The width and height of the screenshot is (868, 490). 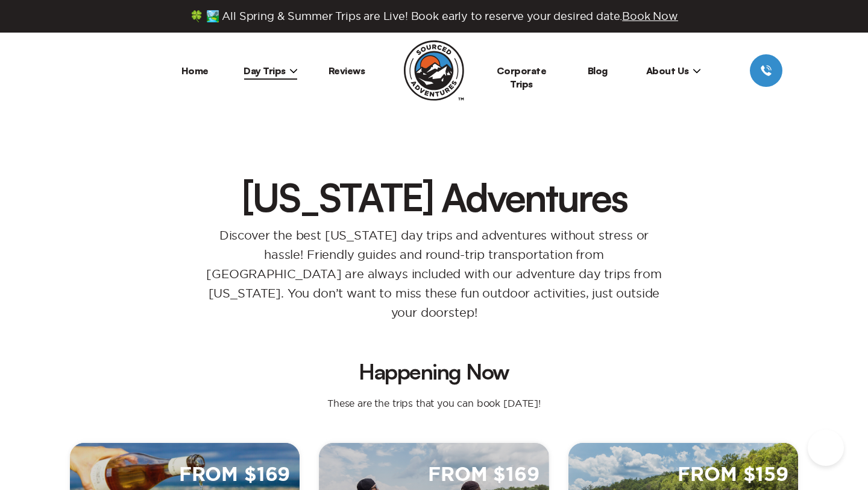 I want to click on h2: Happening Now, so click(x=434, y=372).